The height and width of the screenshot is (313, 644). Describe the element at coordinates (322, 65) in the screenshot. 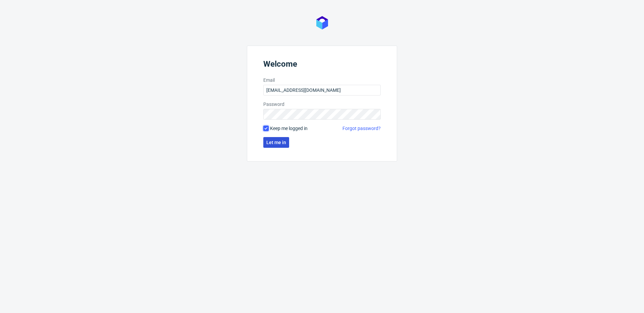

I see `header: Welcome` at that location.